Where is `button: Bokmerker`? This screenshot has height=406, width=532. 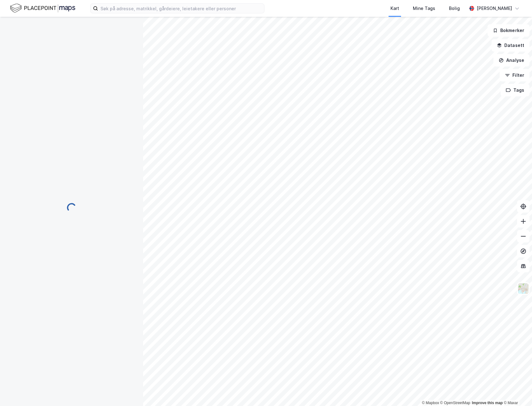 button: Bokmerker is located at coordinates (509, 31).